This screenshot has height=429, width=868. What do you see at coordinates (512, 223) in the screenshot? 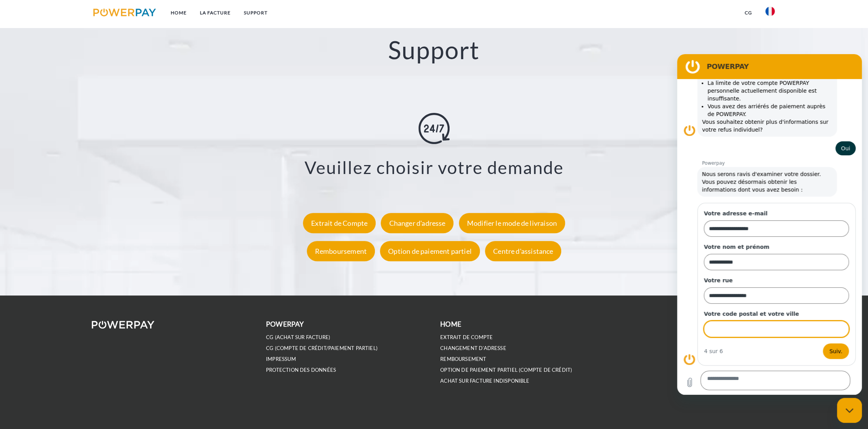
I see `div: Modifier le mode de livraison` at bounding box center [512, 223].